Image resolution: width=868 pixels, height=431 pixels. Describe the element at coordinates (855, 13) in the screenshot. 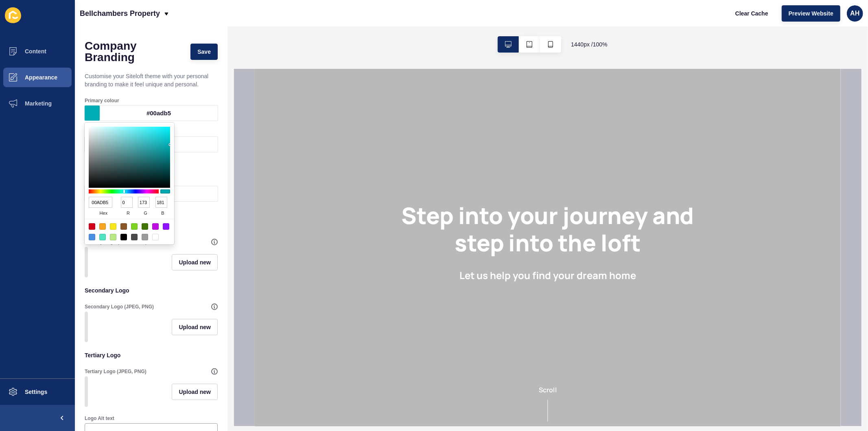

I see `span: AH` at that location.